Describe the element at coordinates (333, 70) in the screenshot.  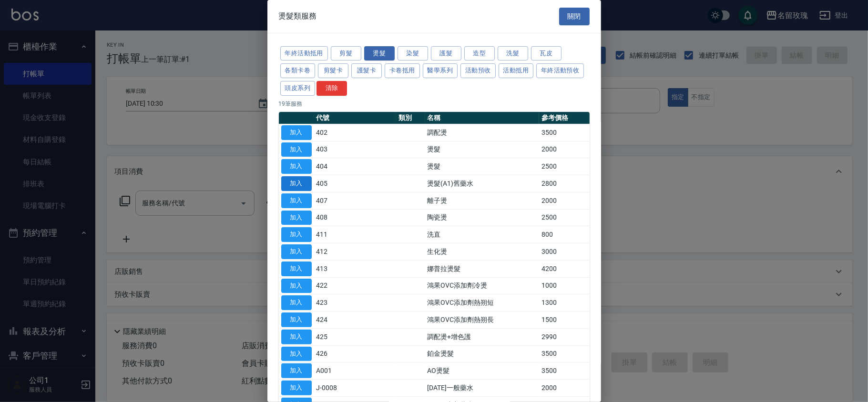
I see `button: 剪髮卡` at that location.